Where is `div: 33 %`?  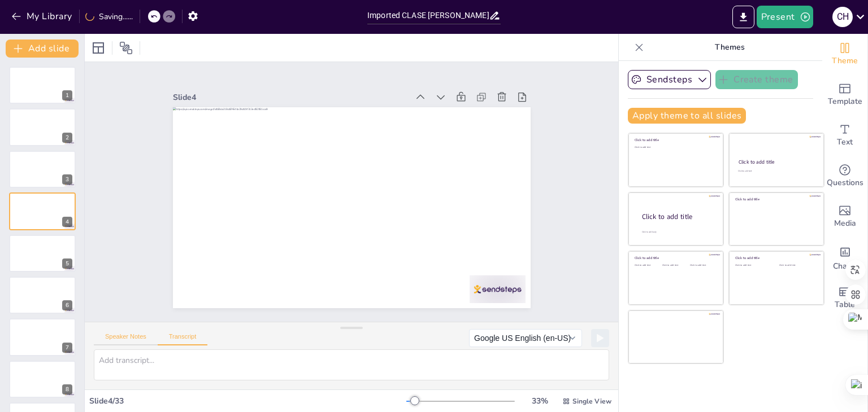 div: 33 % is located at coordinates (539, 401).